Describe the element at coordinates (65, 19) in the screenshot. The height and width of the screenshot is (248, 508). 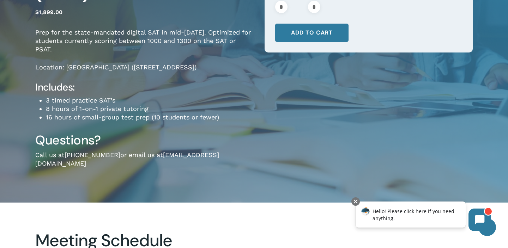
I see `span: Hello! Please click here if you need anything.` at that location.